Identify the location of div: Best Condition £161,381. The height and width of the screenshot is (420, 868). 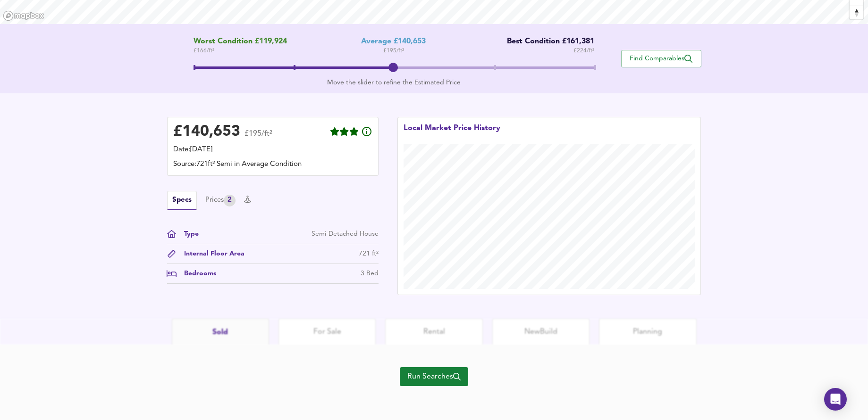
(547, 42).